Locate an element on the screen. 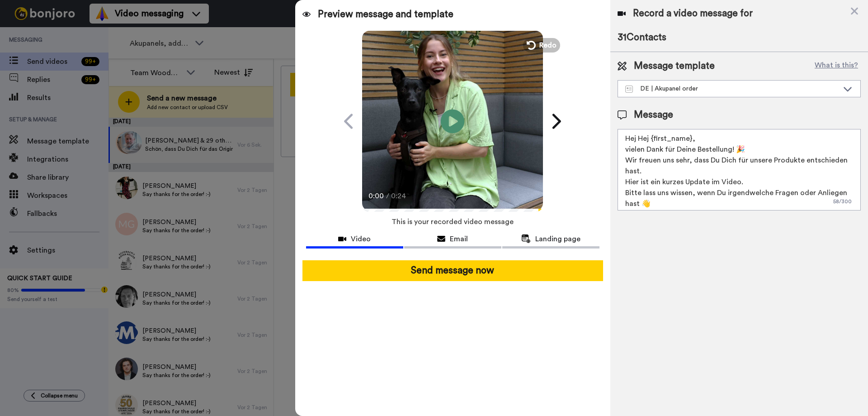 The width and height of the screenshot is (868, 416). textarea: Hej Hej {first_name}, vielen Dank für Deine Bestellung! 🎉 Wir freuen uns sehr, dass Du Dich für u... is located at coordinates (739, 170).